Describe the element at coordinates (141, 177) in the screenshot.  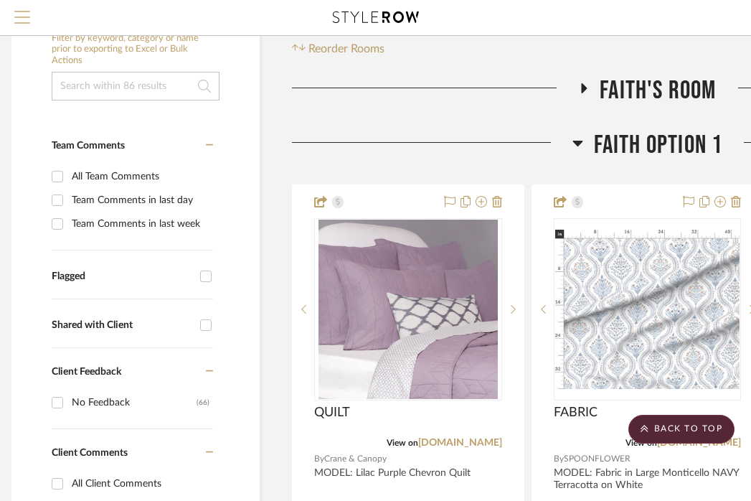
I see `div: All Team Comments` at that location.